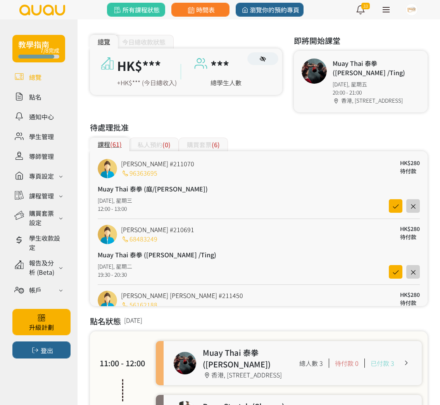 This screenshot has width=440, height=405. What do you see at coordinates (105, 321) in the screenshot?
I see `h3: 點名狀態` at bounding box center [105, 321].